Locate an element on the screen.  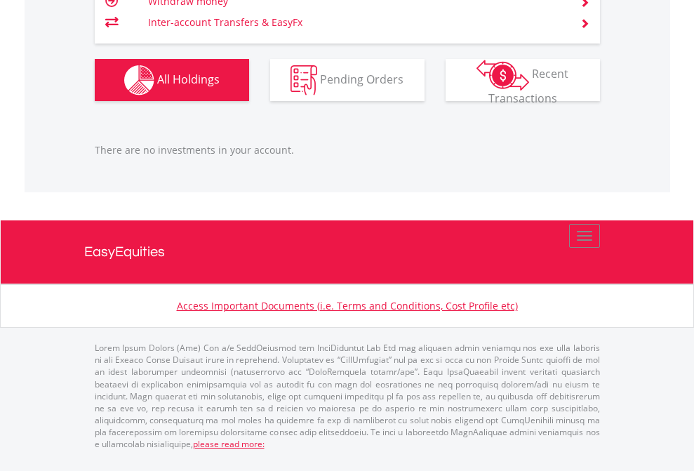
p: Lorem Ipsum Dolors (Ame) Con a/e SeddOeiusmod tem InciDiduntut Lab Etd mag aliquaen admin veniamq... is located at coordinates (347, 396).